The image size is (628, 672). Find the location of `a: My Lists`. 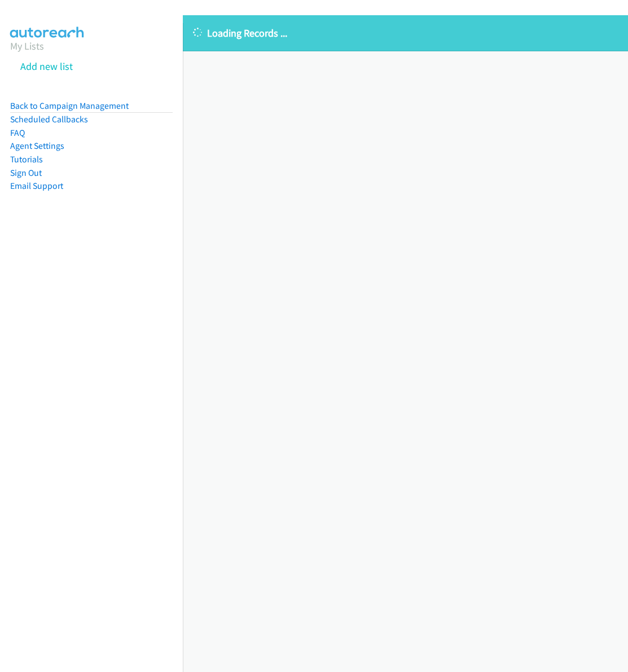

a: My Lists is located at coordinates (27, 46).